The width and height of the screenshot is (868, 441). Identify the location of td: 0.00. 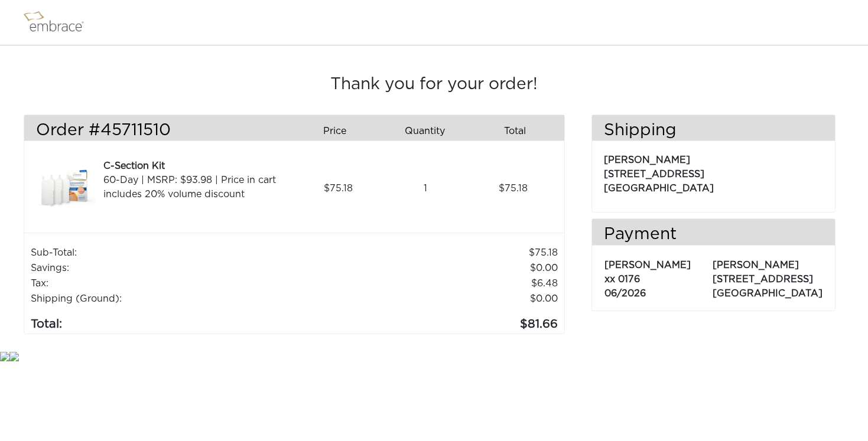
(440, 268).